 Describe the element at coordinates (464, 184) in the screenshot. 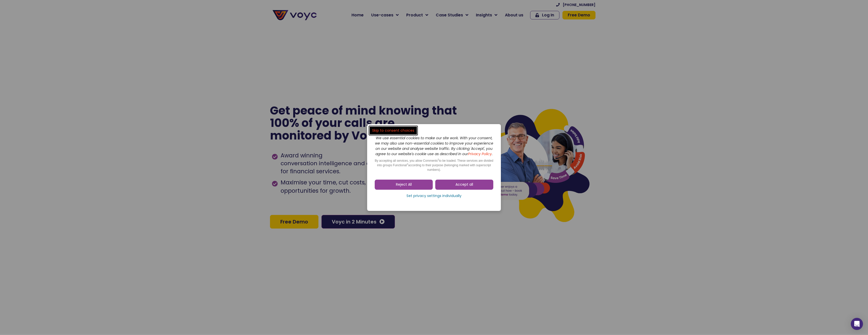

I see `a: Accept all` at that location.